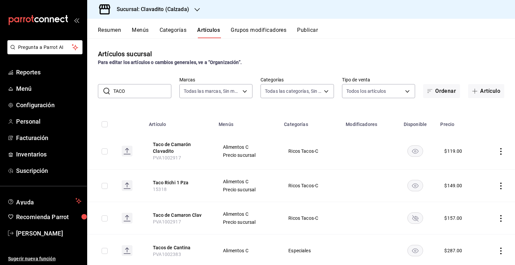 The width and height of the screenshot is (515, 265). I want to click on th: Disponible, so click(415, 122).